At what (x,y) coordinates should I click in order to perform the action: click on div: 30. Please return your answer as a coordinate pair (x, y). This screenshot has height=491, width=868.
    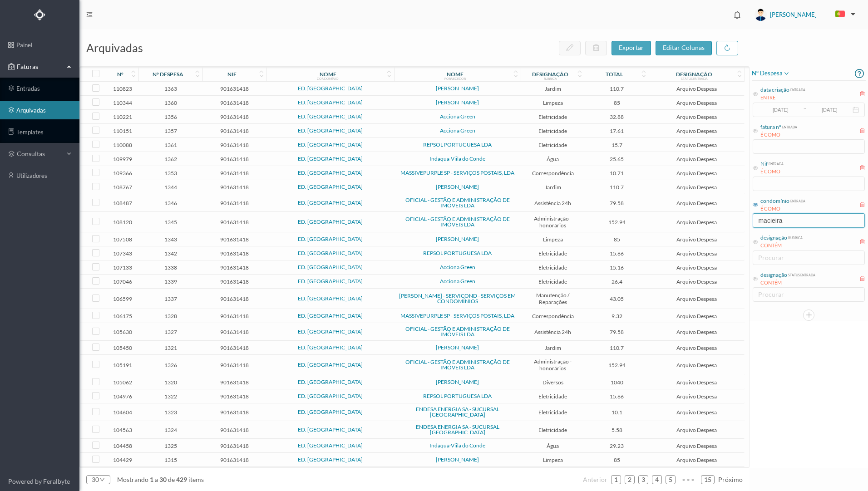
    Looking at the image, I should click on (95, 480).